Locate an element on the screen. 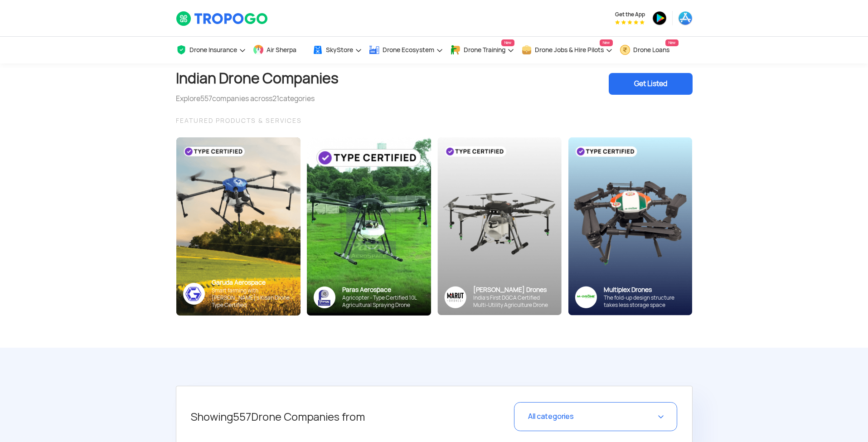 The image size is (868, 442). a: SkyStore is located at coordinates (337, 50).